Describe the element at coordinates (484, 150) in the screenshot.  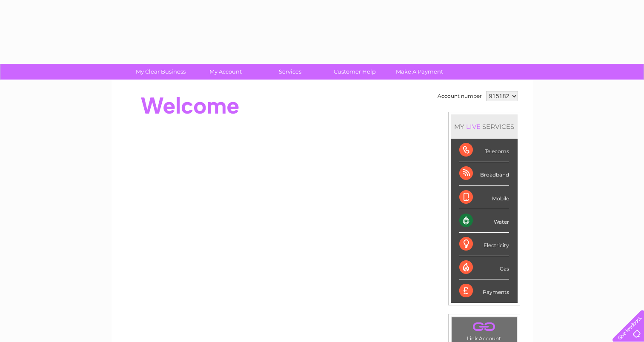
I see `div: Telecoms` at that location.